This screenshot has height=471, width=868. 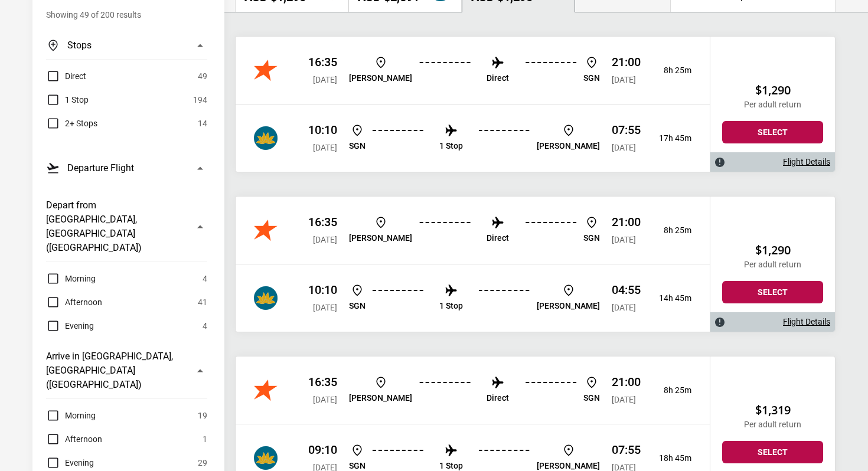 What do you see at coordinates (71, 123) in the screenshot?
I see `label: 2+ Stops` at bounding box center [71, 123].